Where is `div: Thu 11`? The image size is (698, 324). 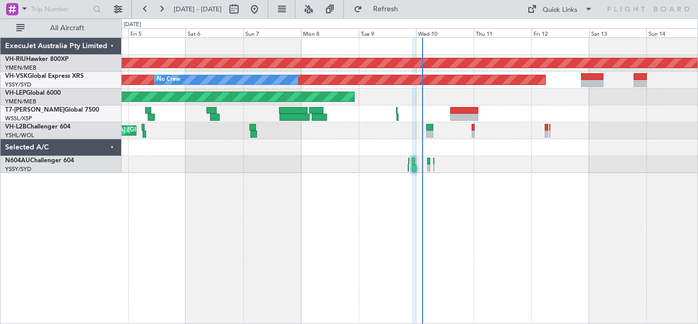
div: Thu 11 is located at coordinates (503, 33).